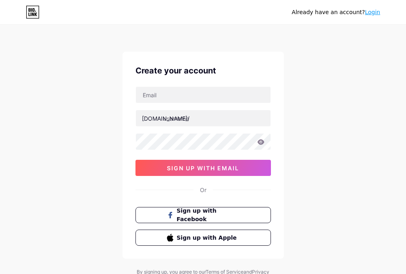 This screenshot has width=406, height=274. What do you see at coordinates (203, 168) in the screenshot?
I see `span: sign up with email` at bounding box center [203, 168].